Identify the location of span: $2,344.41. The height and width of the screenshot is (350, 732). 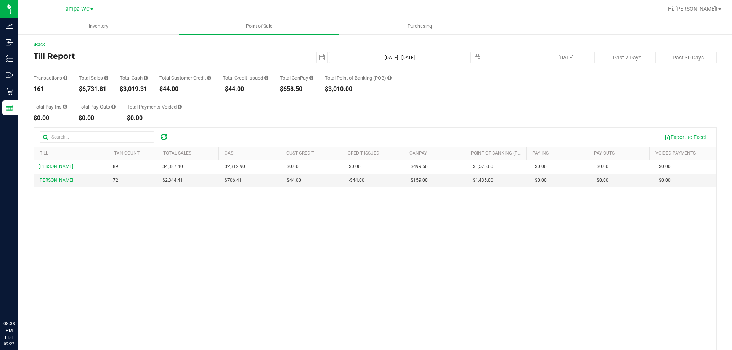
(173, 180).